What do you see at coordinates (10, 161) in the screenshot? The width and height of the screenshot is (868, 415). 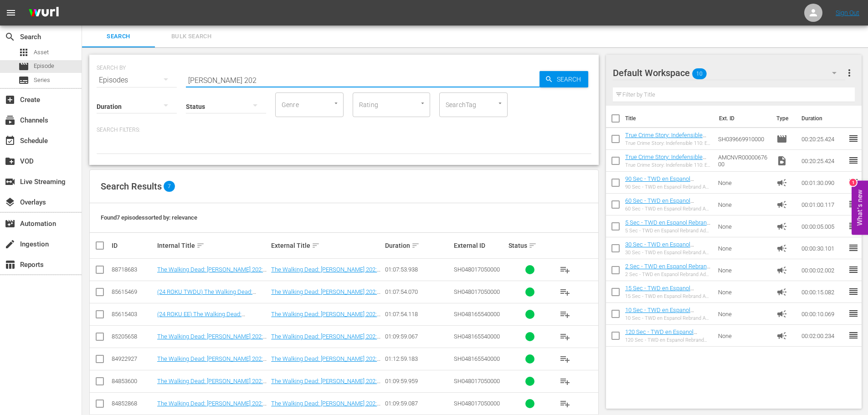 I see `span: VOD` at bounding box center [10, 161].